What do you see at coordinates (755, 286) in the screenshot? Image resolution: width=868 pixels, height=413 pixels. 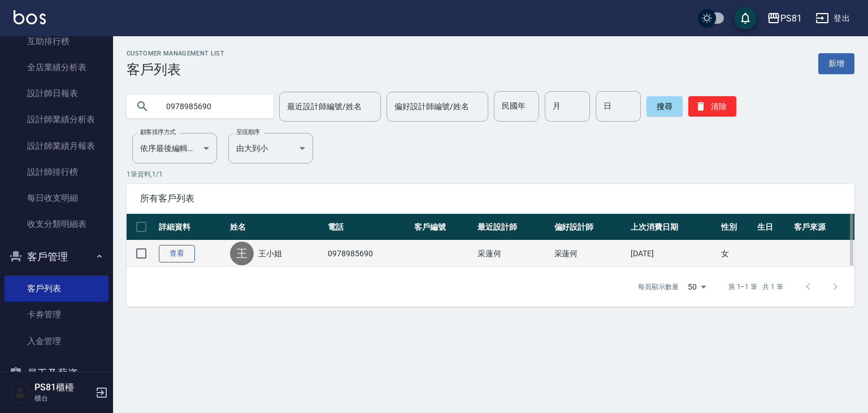 I see `p: 第 1–1 筆 共 1 筆` at bounding box center [755, 286].